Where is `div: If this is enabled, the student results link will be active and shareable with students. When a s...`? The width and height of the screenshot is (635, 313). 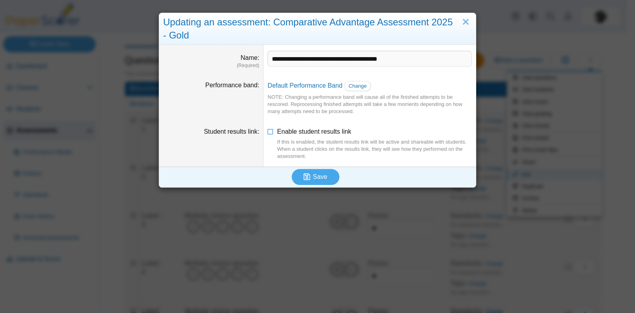
div: If this is enabled, the student results link will be active and shareable with students. When a s... is located at coordinates (374, 149).